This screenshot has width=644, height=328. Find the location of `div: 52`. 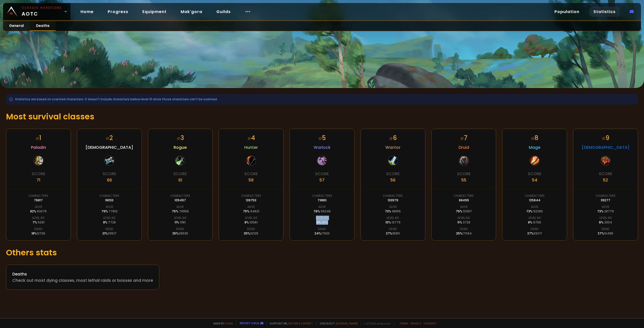

div: 52 is located at coordinates (606, 180).